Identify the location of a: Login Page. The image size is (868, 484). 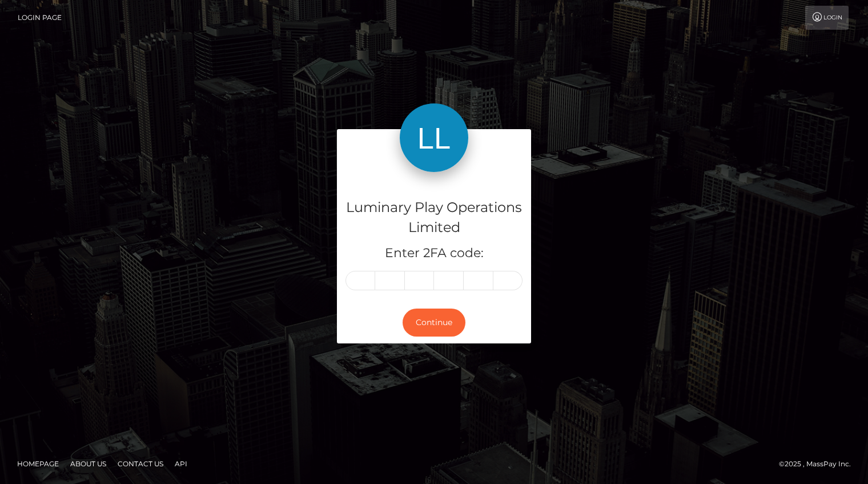
(40, 18).